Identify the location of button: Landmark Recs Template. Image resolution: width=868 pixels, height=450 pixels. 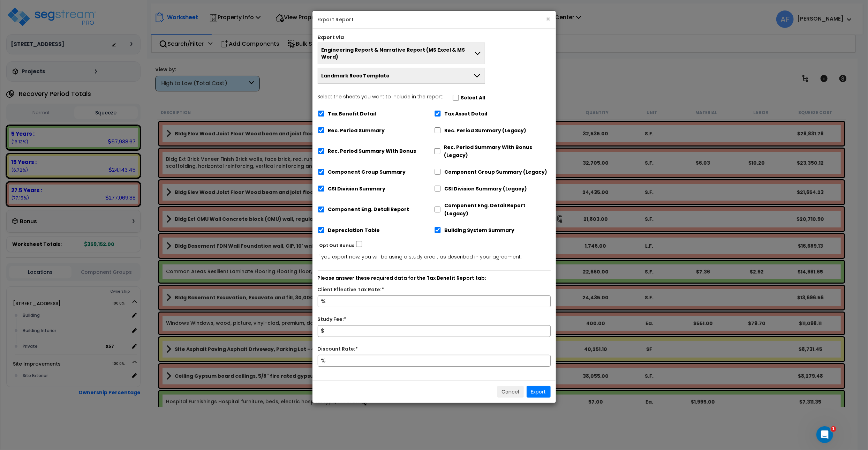
(401, 76).